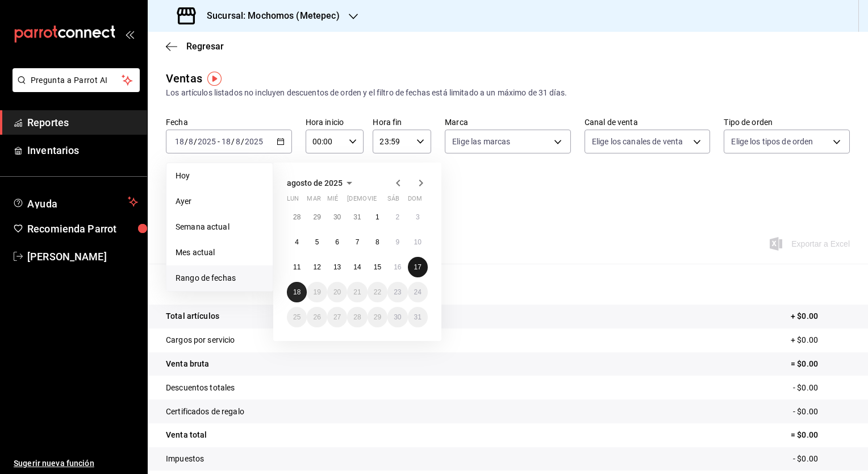 This screenshot has height=474, width=868. I want to click on span: Ayuda, so click(75, 202).